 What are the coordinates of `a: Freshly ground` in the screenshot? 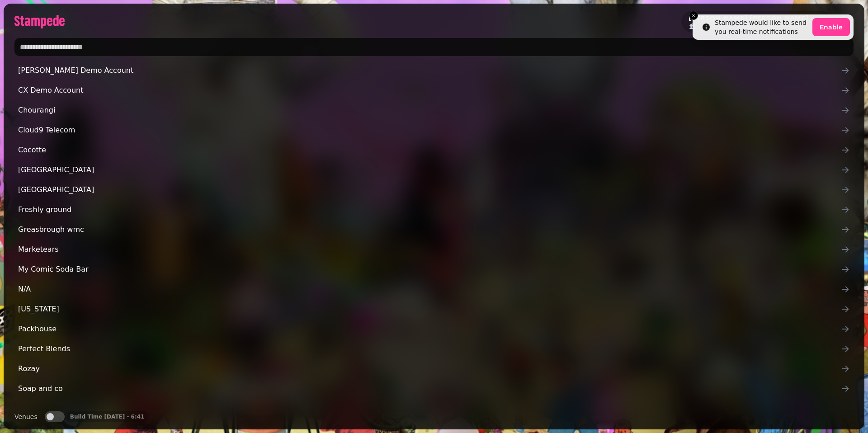 It's located at (434, 210).